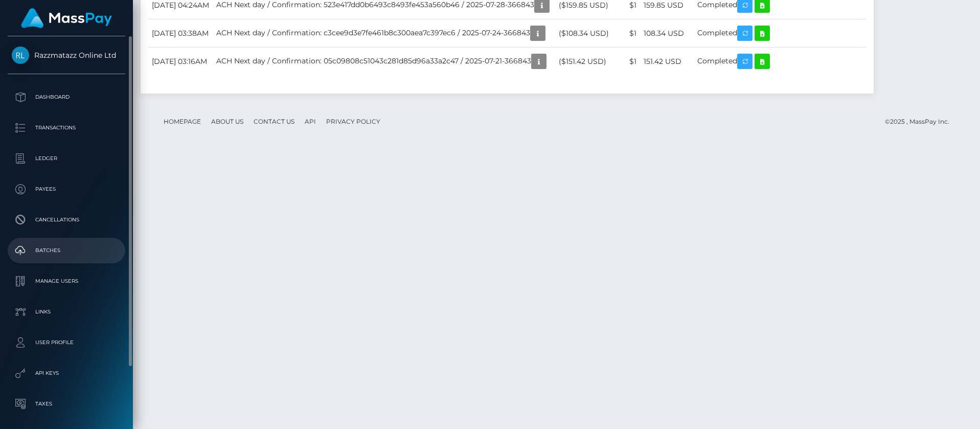 The width and height of the screenshot is (980, 429). Describe the element at coordinates (67, 158) in the screenshot. I see `p: Ledger` at that location.